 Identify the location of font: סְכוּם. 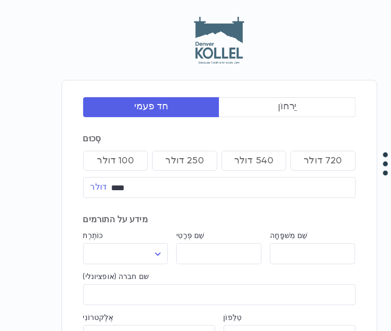
(92, 139).